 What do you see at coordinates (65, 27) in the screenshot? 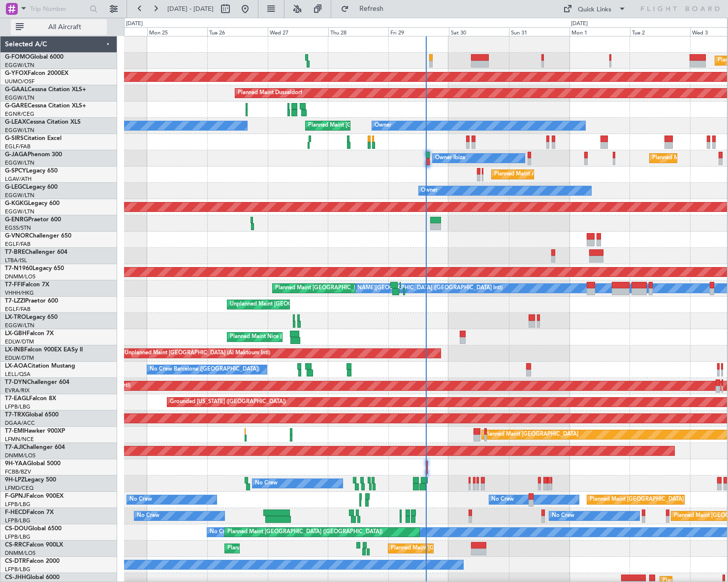
I see `span: All Aircraft` at bounding box center [65, 27].